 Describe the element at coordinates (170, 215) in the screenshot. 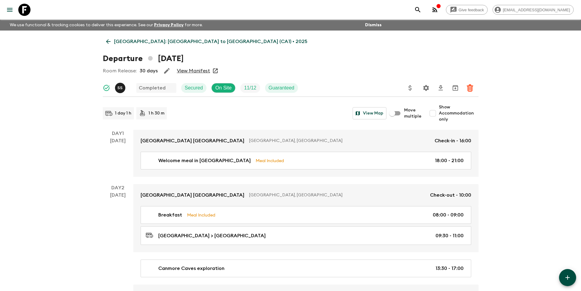

I see `p: Breakfast` at that location.